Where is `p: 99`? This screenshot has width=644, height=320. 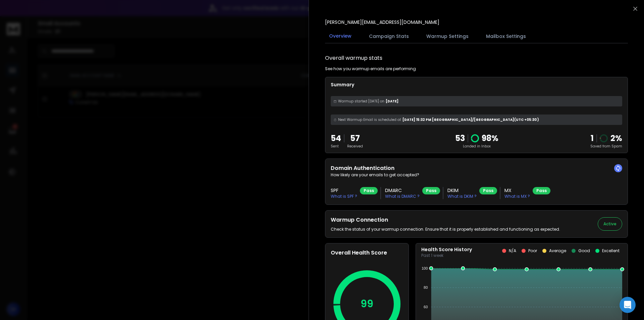 p: 99 is located at coordinates (367, 304).